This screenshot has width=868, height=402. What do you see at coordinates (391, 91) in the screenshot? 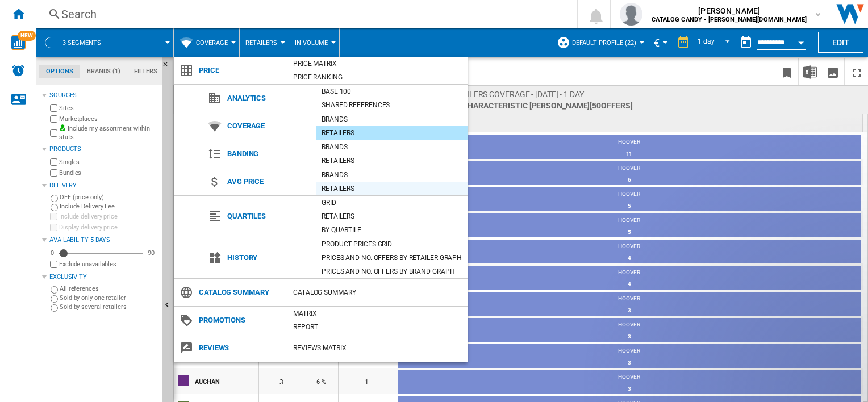
I see `div: Base 100` at bounding box center [391, 91].